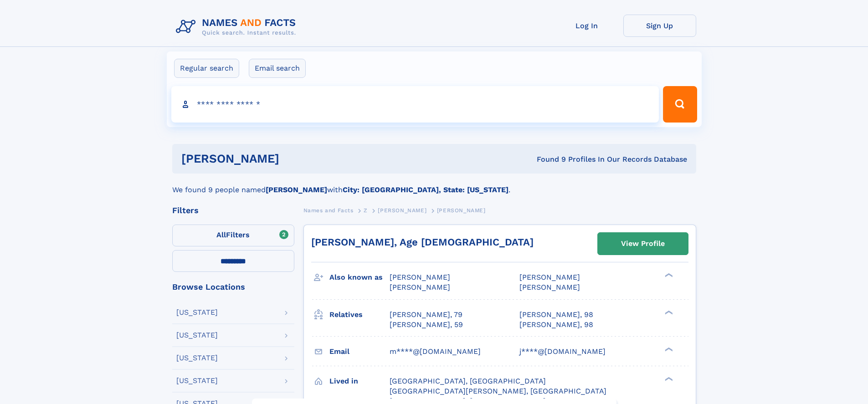 This screenshot has height=404, width=868. I want to click on div: View Profile, so click(643, 244).